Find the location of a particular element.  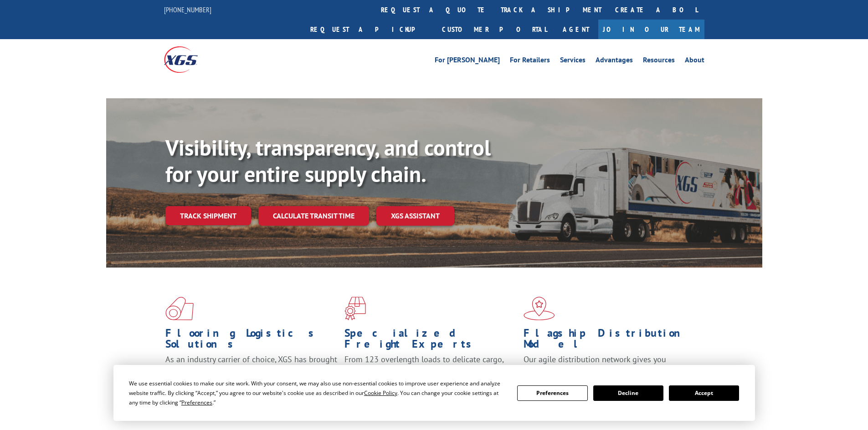

img: xgs-icon-focused-on-flooring-red is located at coordinates (355, 309).